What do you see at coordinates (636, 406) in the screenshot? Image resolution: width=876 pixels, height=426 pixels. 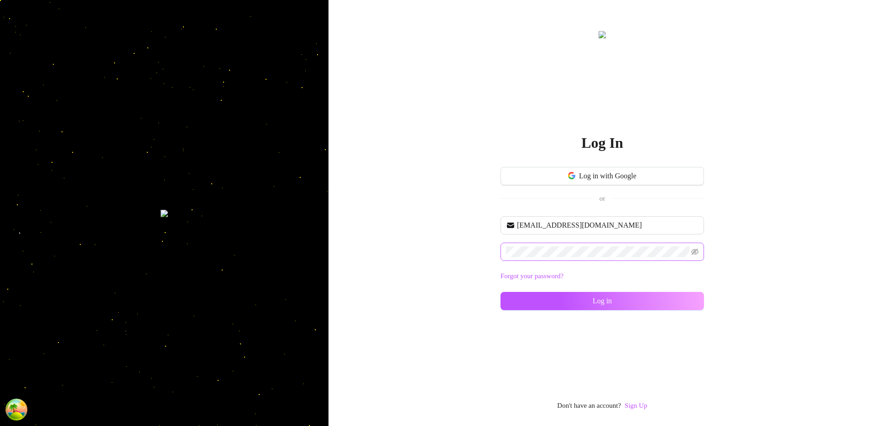 I see `a: Sign Up` at bounding box center [636, 406].